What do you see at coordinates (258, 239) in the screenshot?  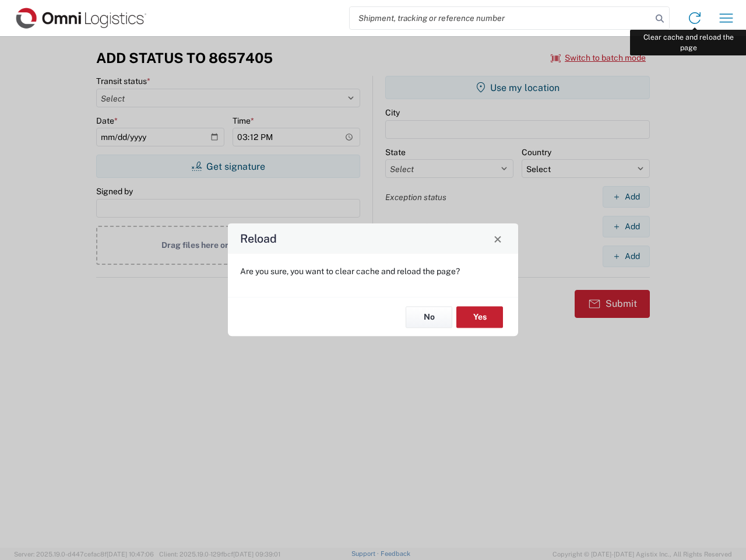 I see `h4: Reload` at bounding box center [258, 239].